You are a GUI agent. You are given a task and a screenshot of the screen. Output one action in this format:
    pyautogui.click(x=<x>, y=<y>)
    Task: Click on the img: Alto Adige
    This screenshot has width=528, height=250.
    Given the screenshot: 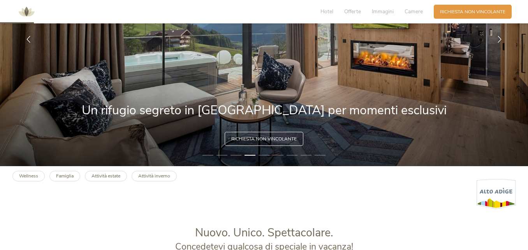 What is the action you would take?
    pyautogui.click(x=496, y=193)
    